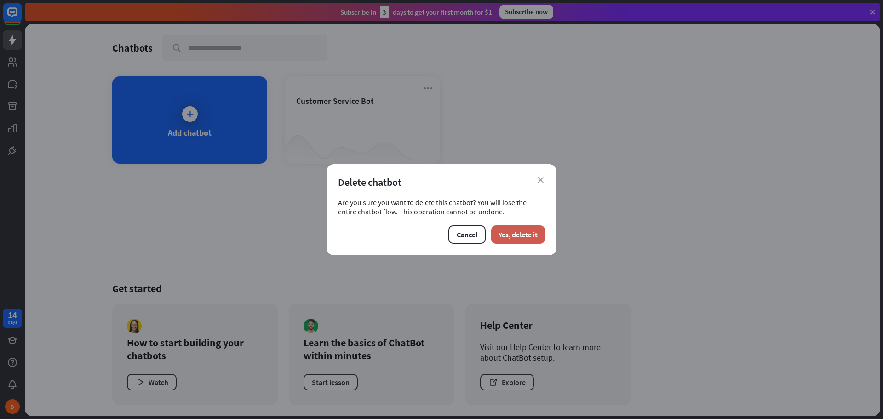  Describe the element at coordinates (441, 207) in the screenshot. I see `div: Are you sure you want to delete this chatbot? You will lose the entire chatbot flow. This operati...` at that location.